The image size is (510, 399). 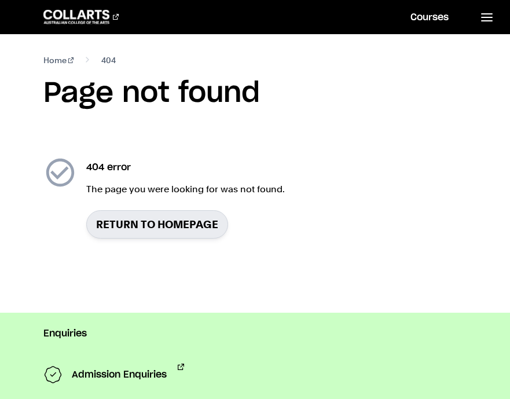 What do you see at coordinates (119, 375) in the screenshot?
I see `span: Admission Enquiries` at bounding box center [119, 375].